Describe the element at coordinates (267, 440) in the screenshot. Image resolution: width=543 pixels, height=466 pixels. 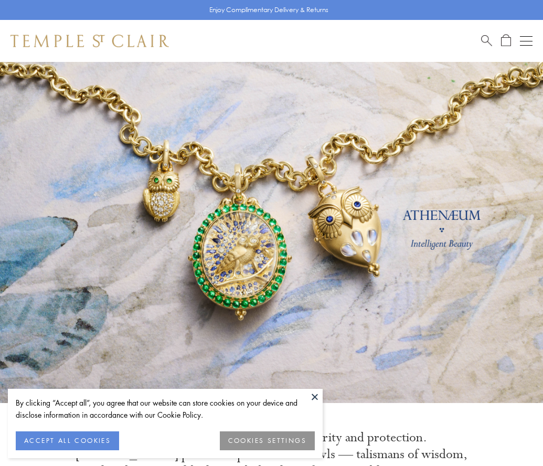
I see `button: COOKIES SETTINGS` at that location.